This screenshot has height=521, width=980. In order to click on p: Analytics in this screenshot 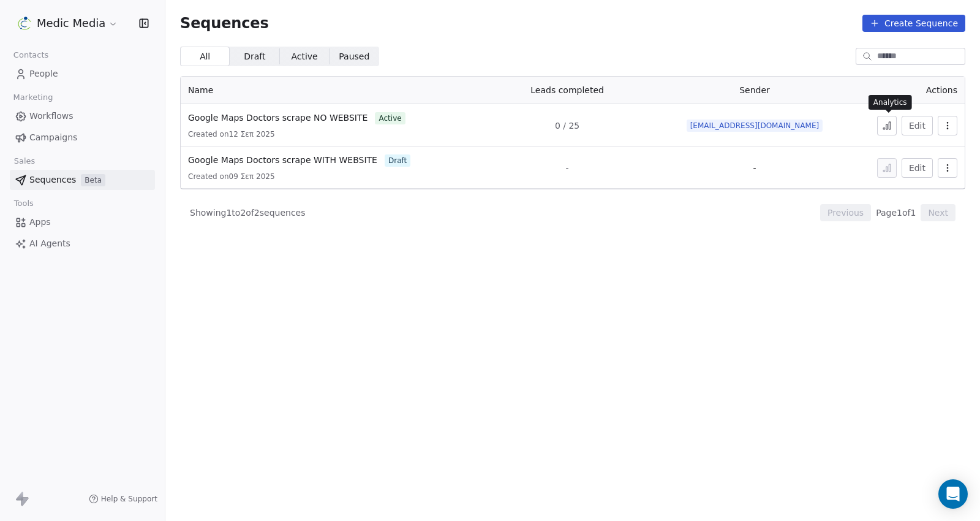, I will do `click(890, 102)`.